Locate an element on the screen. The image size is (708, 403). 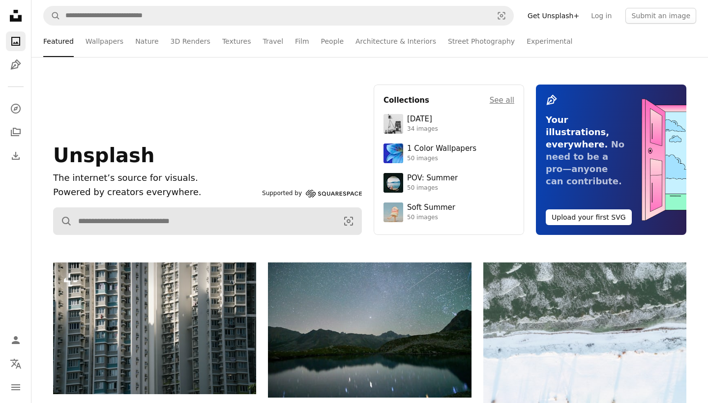
a: Get Unsplash+ is located at coordinates (553, 16).